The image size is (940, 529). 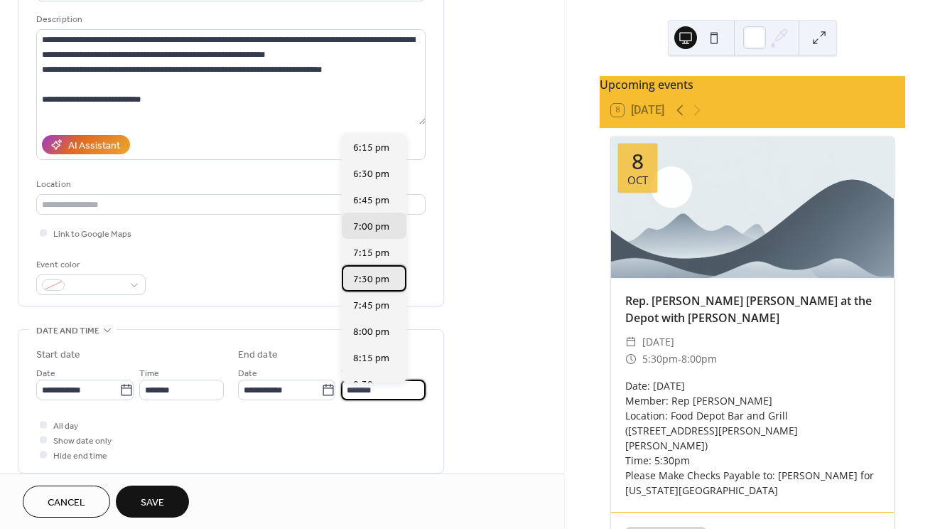 What do you see at coordinates (660, 359) in the screenshot?
I see `span: 5:30pm` at bounding box center [660, 359].